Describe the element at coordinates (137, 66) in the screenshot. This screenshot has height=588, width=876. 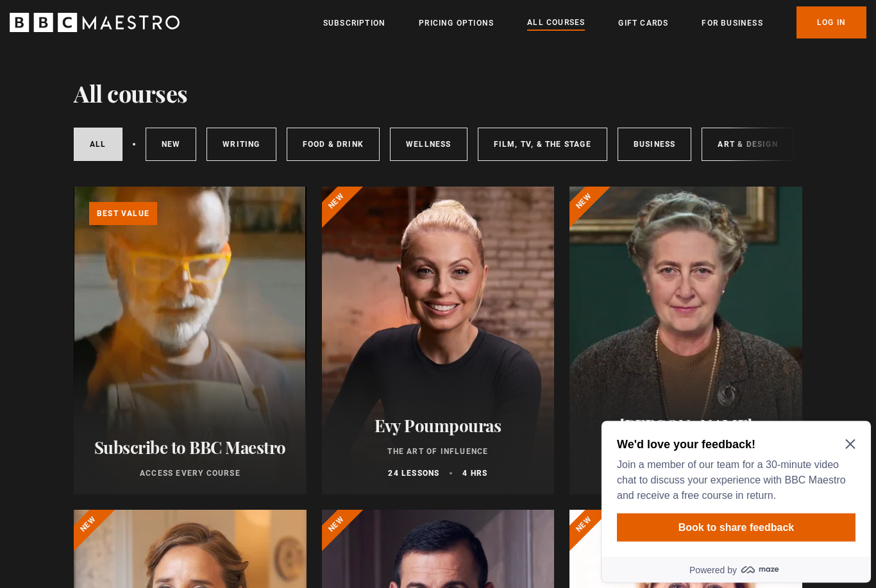
I see `p: Join a member of our team for a 30-minute video chat to discuss your experience with BBC Maestro ...` at that location.